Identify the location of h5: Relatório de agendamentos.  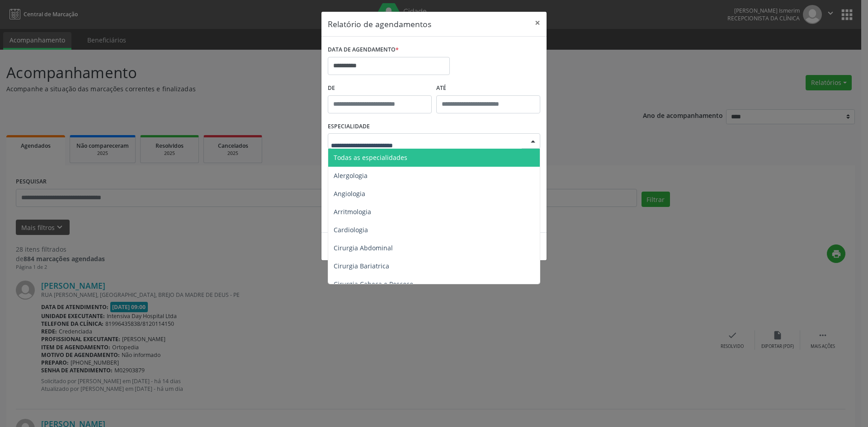
(380, 24).